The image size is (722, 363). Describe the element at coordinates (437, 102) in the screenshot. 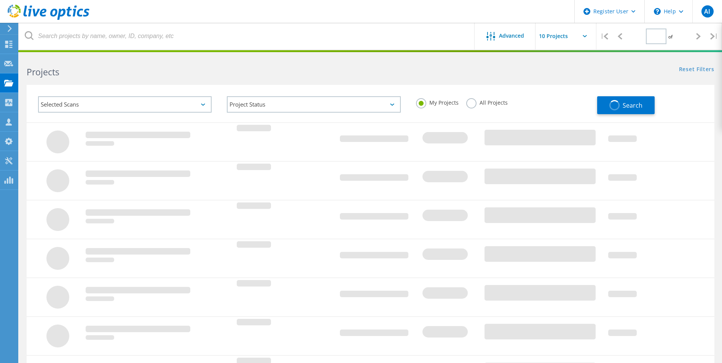

I see `label: My Projects` at that location.